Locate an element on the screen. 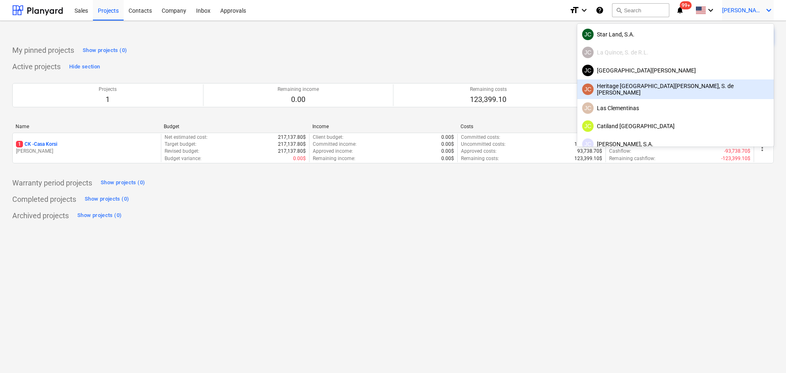  div: Star Land, S.A. is located at coordinates (676, 34).